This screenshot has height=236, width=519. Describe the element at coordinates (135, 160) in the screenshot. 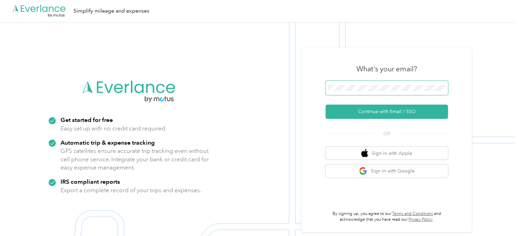

I see `p: GPS satellites ensure accurate trip tracking even without cell phone service. Integrate your bank...` at that location.